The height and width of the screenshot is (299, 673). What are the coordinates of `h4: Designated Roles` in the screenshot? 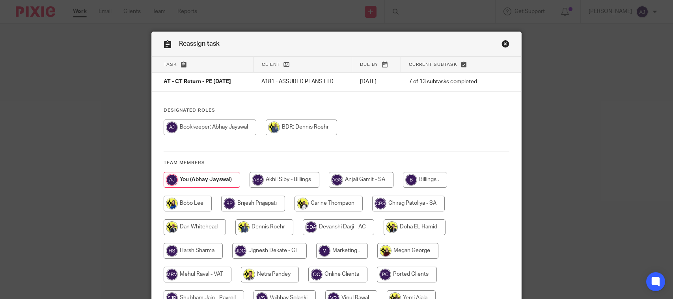 It's located at (336, 110).